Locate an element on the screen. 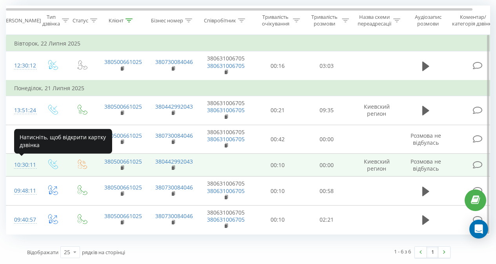  td: 00:16 is located at coordinates (277, 66).